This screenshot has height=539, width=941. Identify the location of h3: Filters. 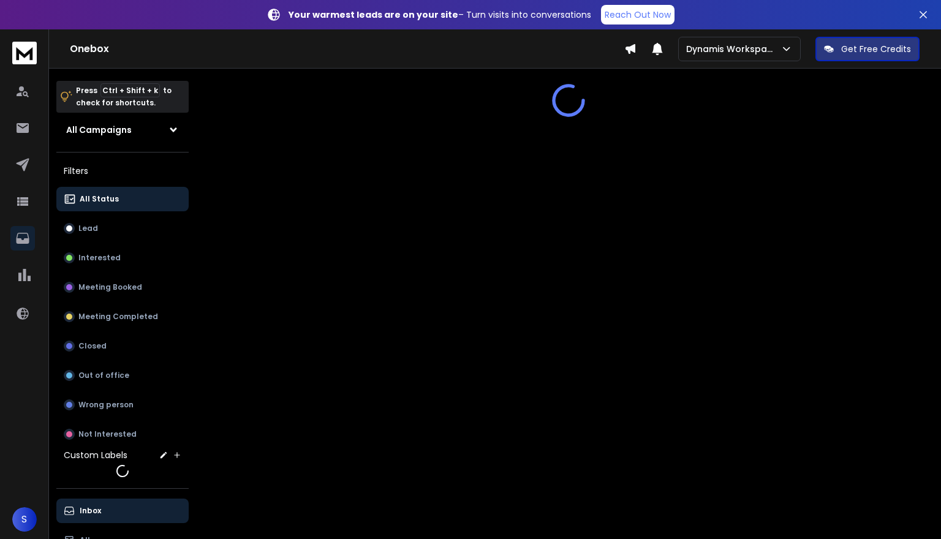
(123, 171).